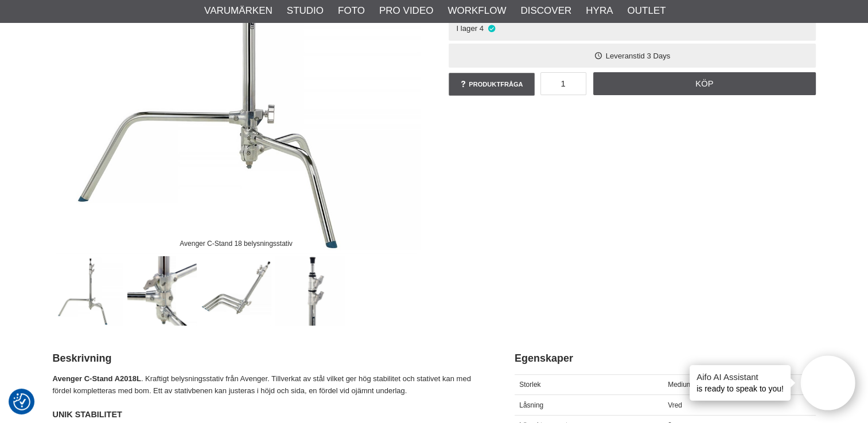  I want to click on a: Hyra, so click(599, 11).